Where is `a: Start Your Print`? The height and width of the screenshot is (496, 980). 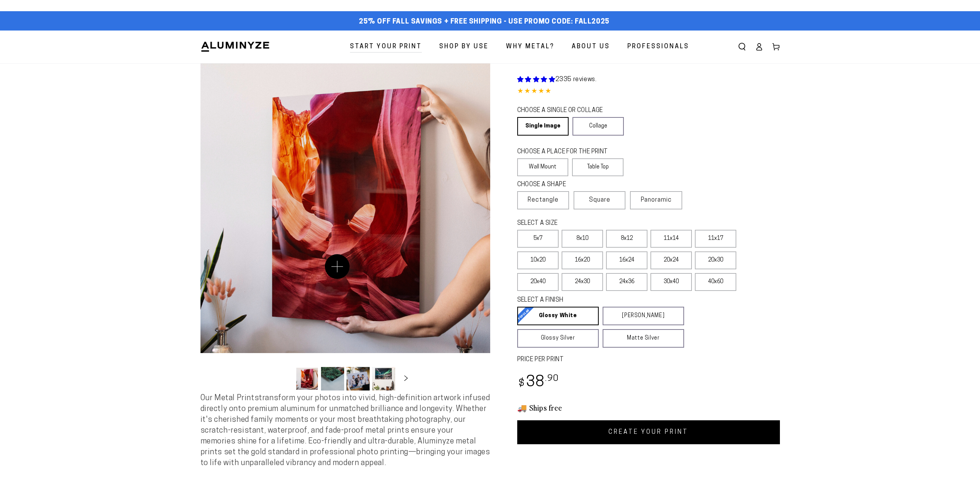 a: Start Your Print is located at coordinates (386, 47).